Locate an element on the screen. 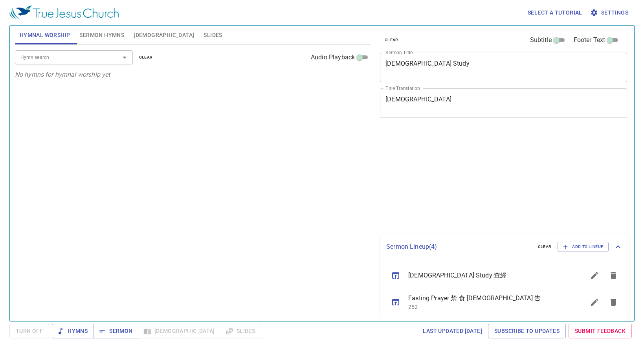 The width and height of the screenshot is (644, 349). span: Slides is located at coordinates (213, 35).